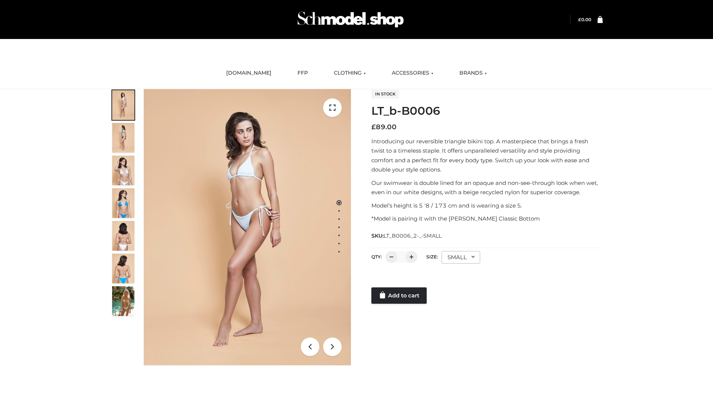 This screenshot has width=713, height=401. What do you see at coordinates (487, 156) in the screenshot?
I see `p: Introducing our reversible triangle bikini top. A masterpiece that brings a fresh twist to a time...` at bounding box center [487, 156].